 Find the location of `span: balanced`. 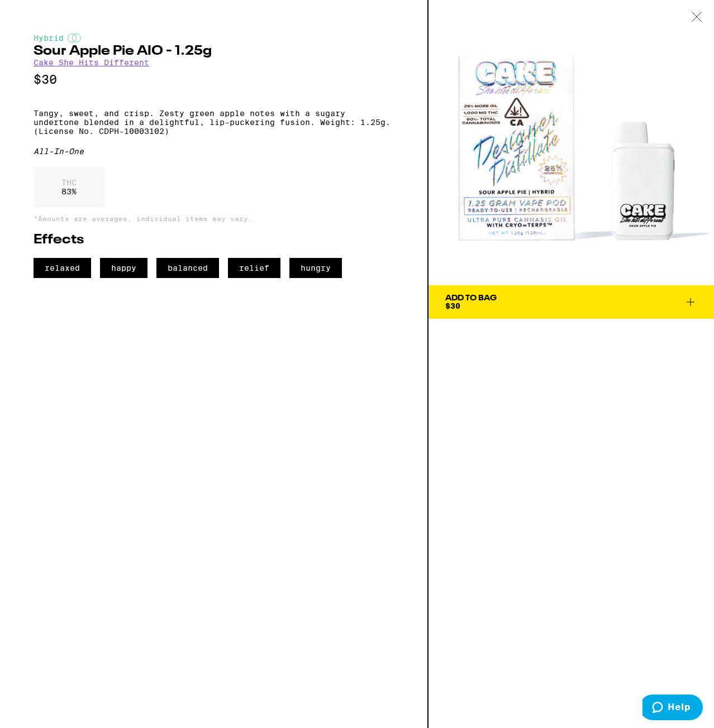

span: balanced is located at coordinates (187, 268).